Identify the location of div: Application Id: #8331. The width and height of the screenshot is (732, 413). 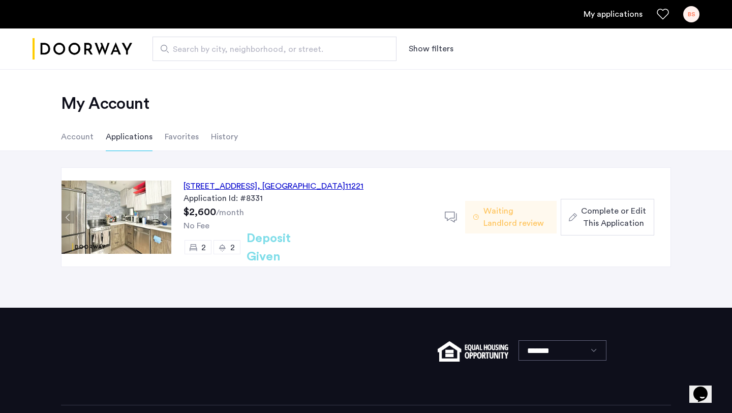
(308, 198).